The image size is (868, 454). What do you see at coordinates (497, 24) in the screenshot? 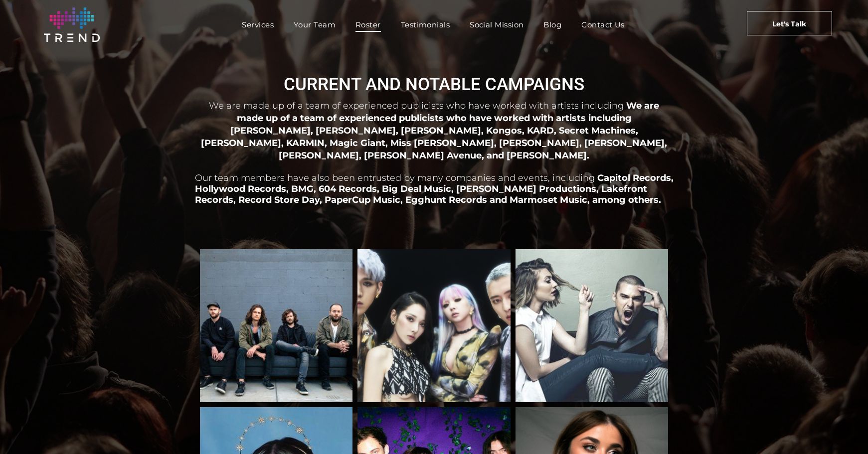
I see `a: Social Mission` at bounding box center [497, 24].